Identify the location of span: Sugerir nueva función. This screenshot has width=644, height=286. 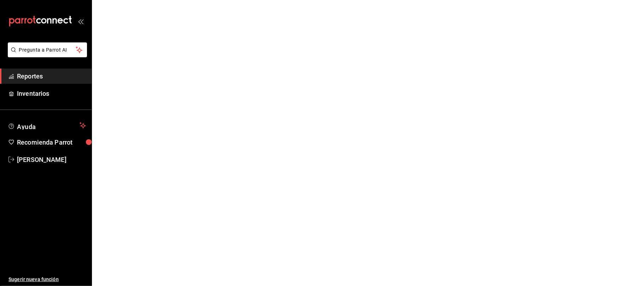
(47, 279).